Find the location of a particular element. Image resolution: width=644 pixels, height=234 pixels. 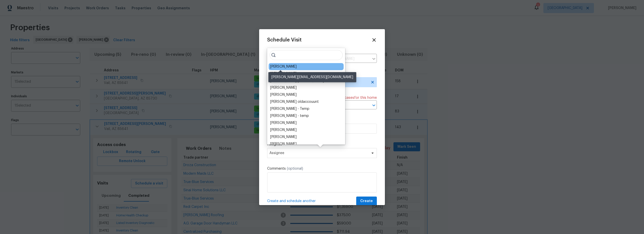

span: There are case s for this home is located at coordinates (351, 98).